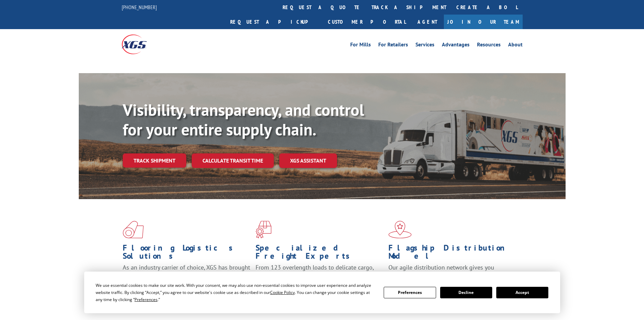 This screenshot has width=644, height=320. What do you see at coordinates (466, 292) in the screenshot?
I see `button: Decline` at bounding box center [466, 292].